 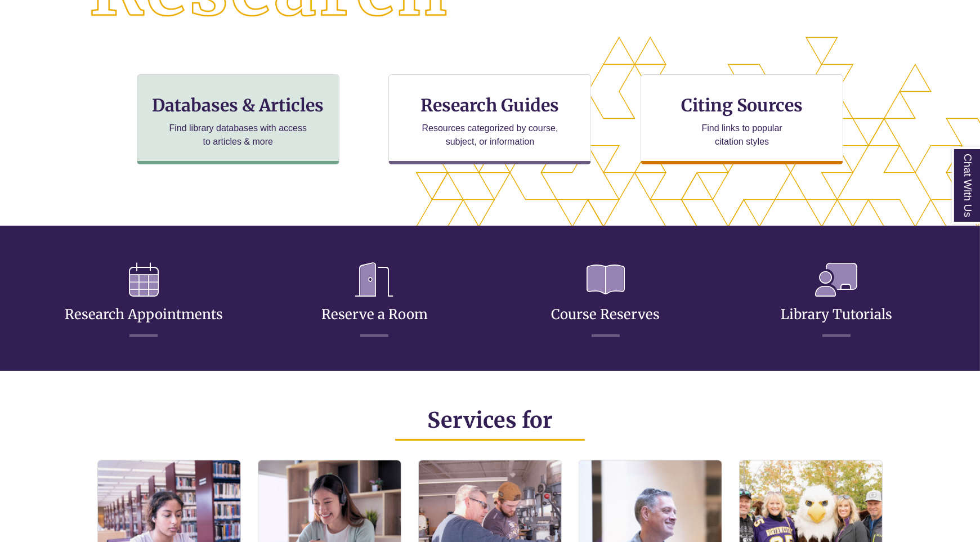 What do you see at coordinates (238, 119) in the screenshot?
I see `a: Databases & Articles Find library databases with access to articles & more` at bounding box center [238, 119].